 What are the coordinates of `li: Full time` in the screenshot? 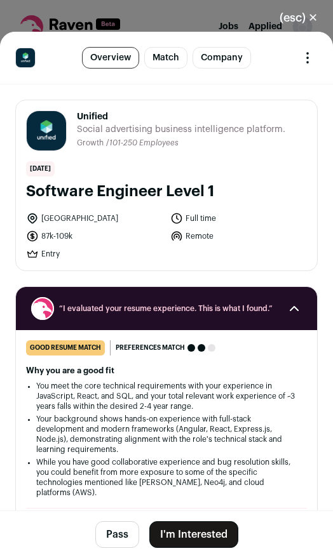 It's located at (238, 218).